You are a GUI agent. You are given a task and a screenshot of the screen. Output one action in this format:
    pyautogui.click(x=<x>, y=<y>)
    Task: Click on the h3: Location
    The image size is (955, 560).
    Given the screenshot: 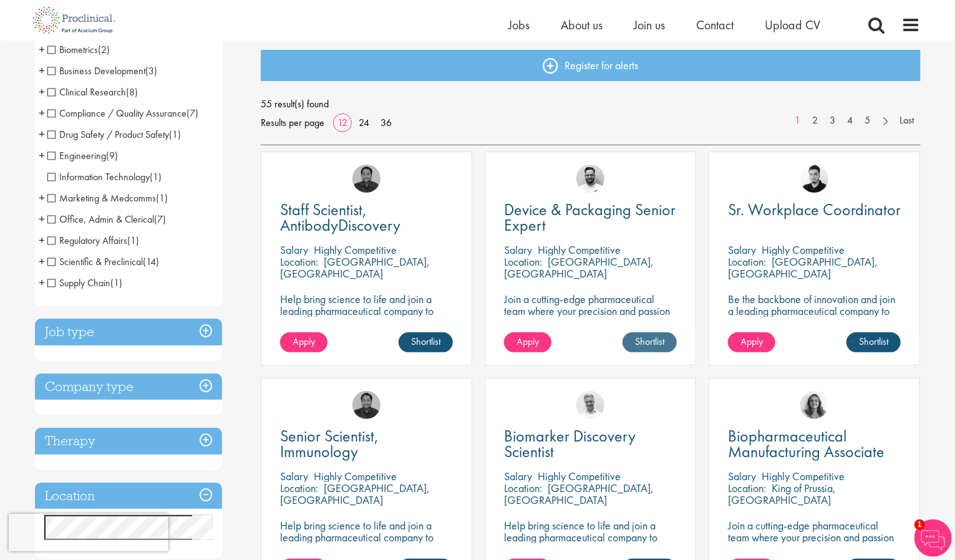 What is the action you would take?
    pyautogui.click(x=128, y=495)
    